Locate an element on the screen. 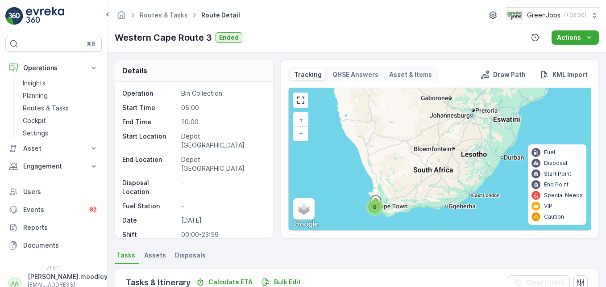 Image resolution: width=606 pixels, height=287 pixels. button: Actions is located at coordinates (576, 38).